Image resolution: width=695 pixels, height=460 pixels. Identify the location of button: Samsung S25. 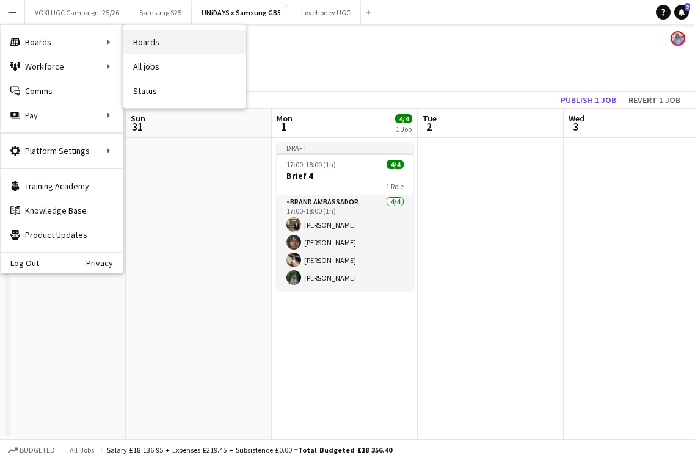
(161, 12).